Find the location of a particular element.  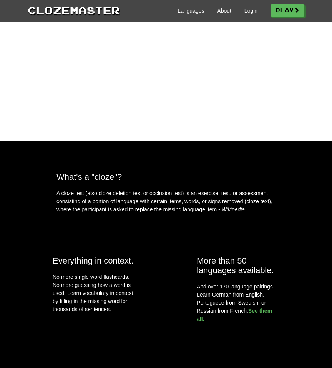

p: A cloze test (also cloze deletion test or occlusion test) is an exercise, test, or assessment con... is located at coordinates (166, 201).